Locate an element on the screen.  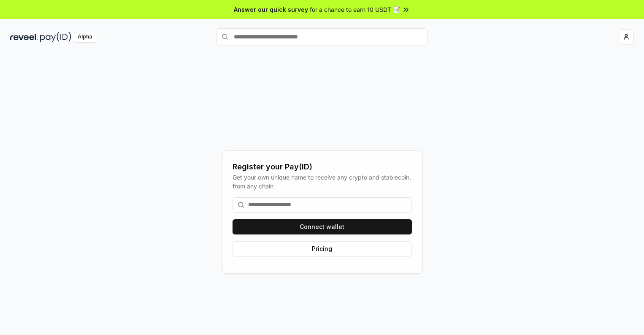
div: Alpha is located at coordinates (85, 37).